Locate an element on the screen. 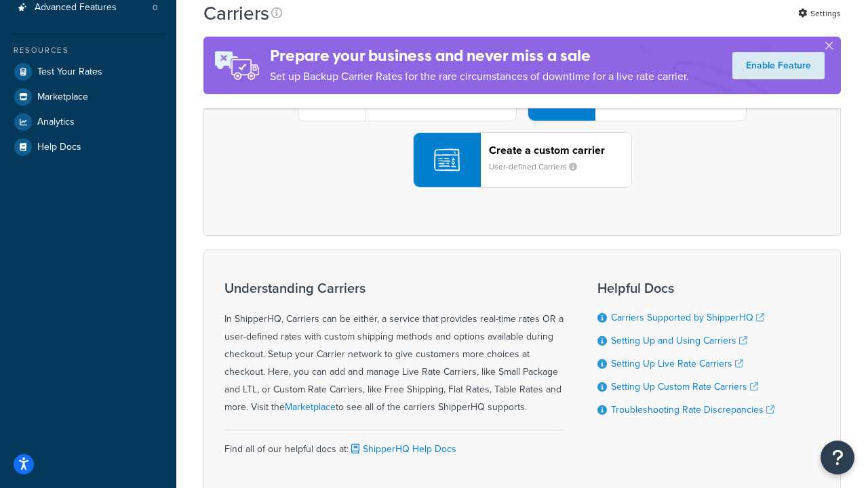  a: Setting Up Custom Rate Carriers is located at coordinates (685, 387).